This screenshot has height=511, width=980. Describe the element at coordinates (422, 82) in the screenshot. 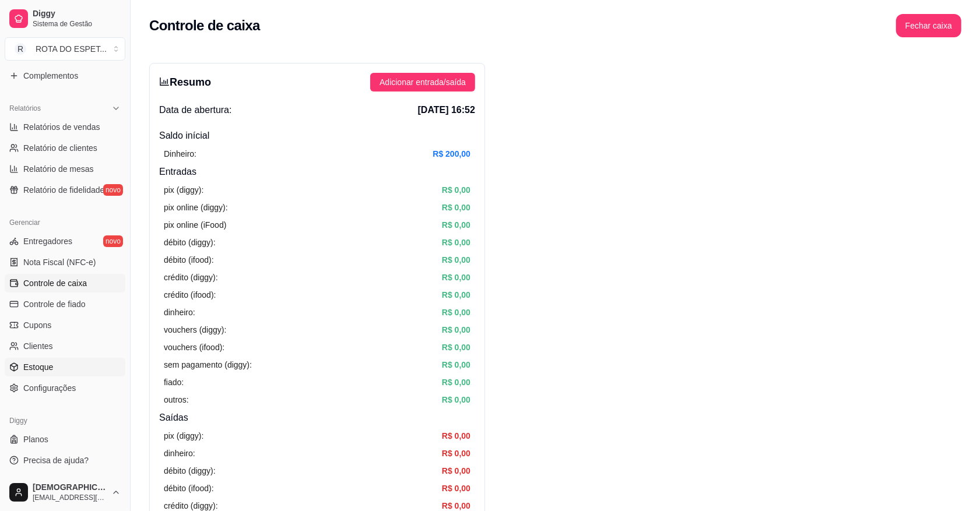

I see `button: Adicionar entrada/saída` at that location.